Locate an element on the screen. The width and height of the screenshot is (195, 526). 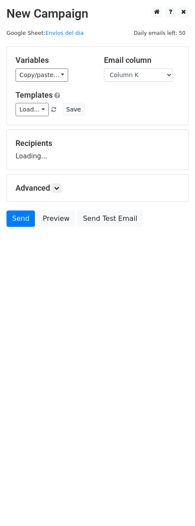
h2: New Campaign is located at coordinates (97, 14).